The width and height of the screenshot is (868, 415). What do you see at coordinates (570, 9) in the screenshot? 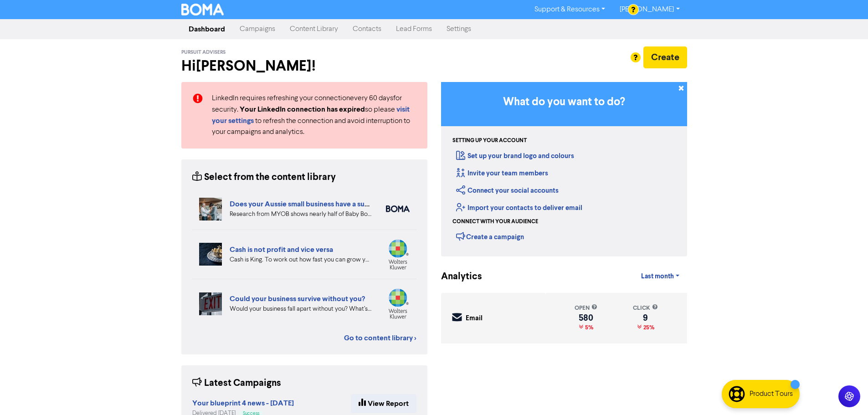
I see `a: Support & Resources` at bounding box center [570, 9].